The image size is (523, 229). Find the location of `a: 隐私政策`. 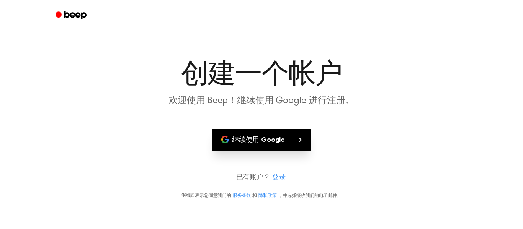

a: 隐私政策 is located at coordinates (267, 196).